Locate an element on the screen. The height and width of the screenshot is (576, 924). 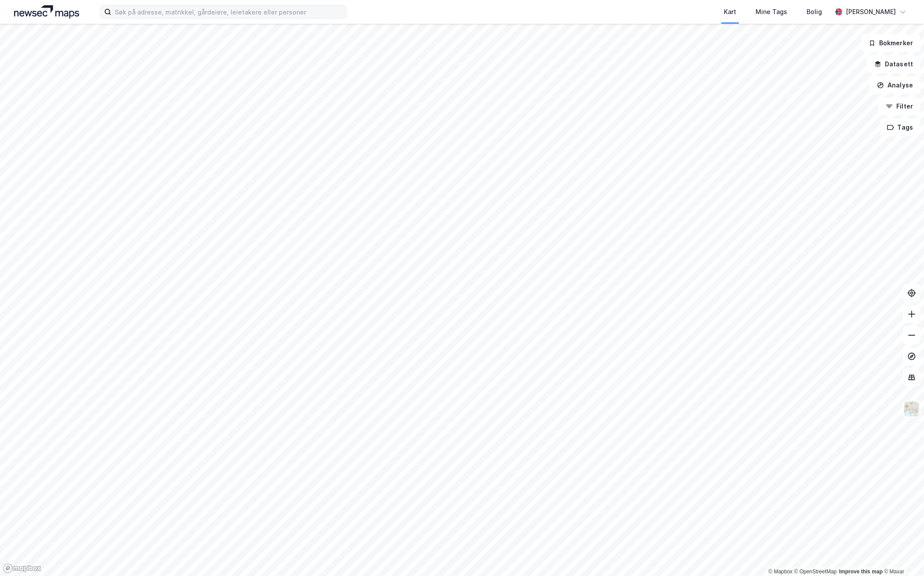
button: Filter is located at coordinates (900, 106).